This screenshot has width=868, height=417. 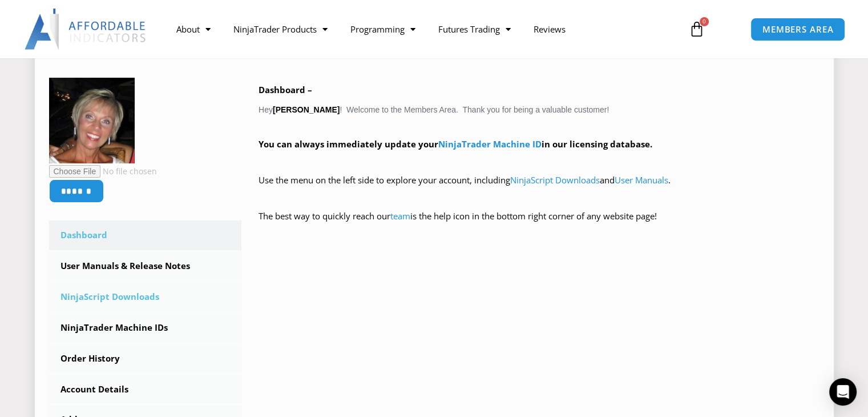 What do you see at coordinates (456, 144) in the screenshot?
I see `strong: You can always immediately update your in our licensing database.` at bounding box center [456, 144].